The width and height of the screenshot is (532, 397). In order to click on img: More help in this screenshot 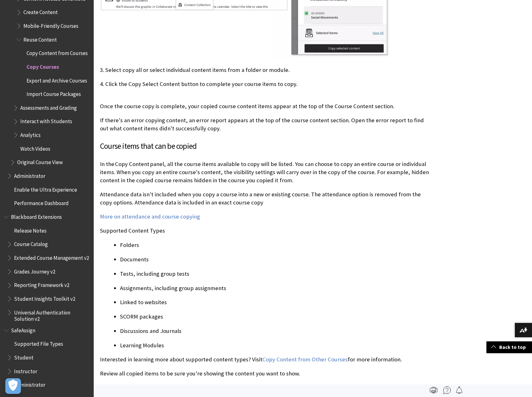, I will do `click(447, 390)`.